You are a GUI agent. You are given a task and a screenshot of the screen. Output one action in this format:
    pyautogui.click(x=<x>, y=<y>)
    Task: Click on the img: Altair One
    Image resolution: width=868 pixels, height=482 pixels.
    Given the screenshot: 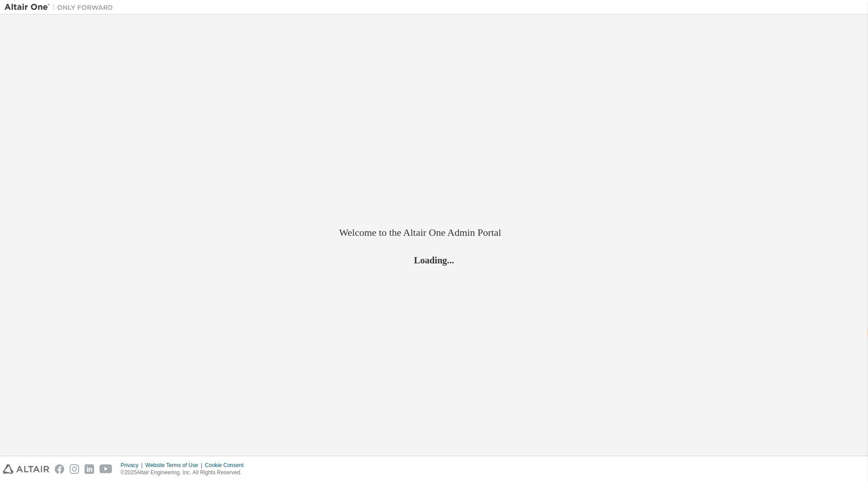 What is the action you would take?
    pyautogui.click(x=61, y=7)
    